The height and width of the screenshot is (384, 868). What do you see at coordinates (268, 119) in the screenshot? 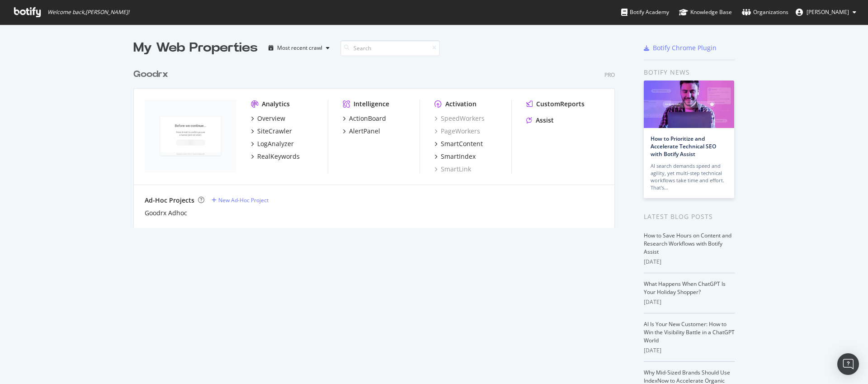
I see `a: Overview` at bounding box center [268, 119].